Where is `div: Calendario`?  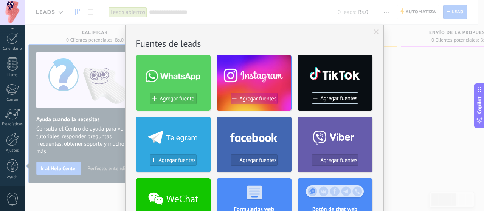
div: Calendario is located at coordinates (12, 49).